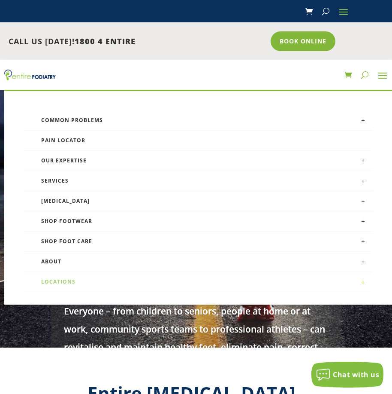 The height and width of the screenshot is (394, 392). Describe the element at coordinates (198, 221) in the screenshot. I see `a: Shop Footwear` at that location.